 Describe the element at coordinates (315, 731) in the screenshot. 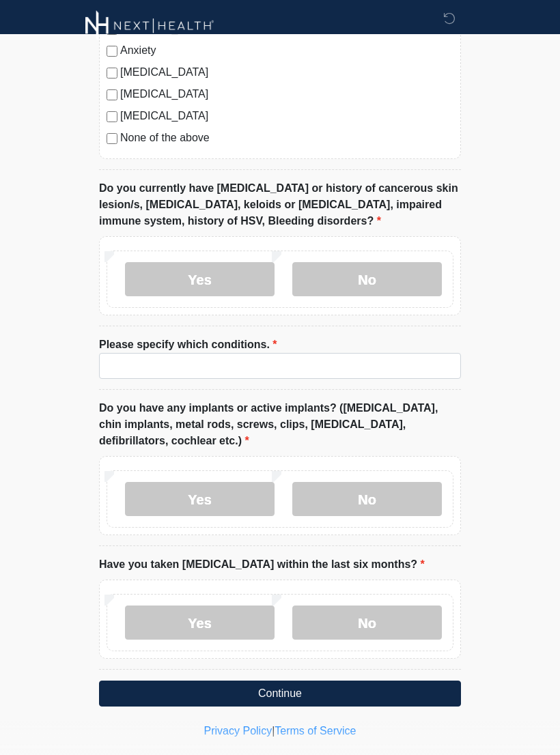

I see `a: Terms of Service` at that location.